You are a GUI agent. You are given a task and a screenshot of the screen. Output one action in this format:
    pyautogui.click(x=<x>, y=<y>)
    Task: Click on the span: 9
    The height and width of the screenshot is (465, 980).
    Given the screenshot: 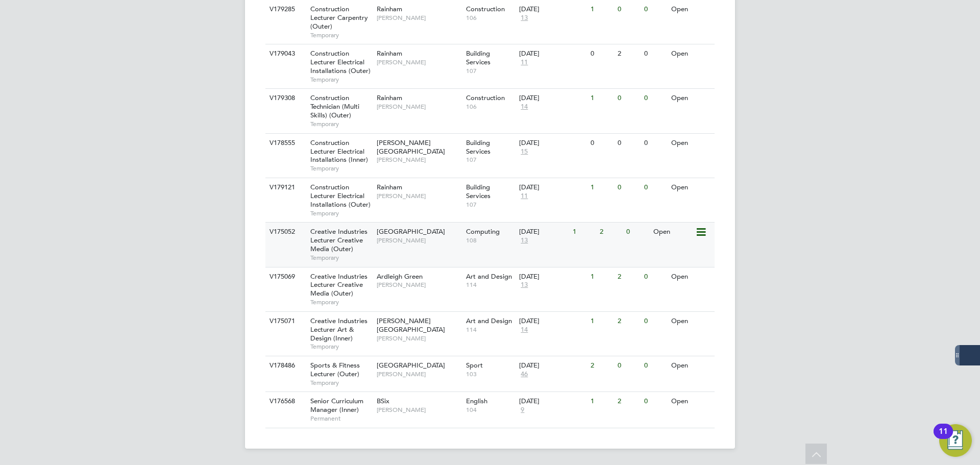 What is the action you would take?
    pyautogui.click(x=522, y=410)
    